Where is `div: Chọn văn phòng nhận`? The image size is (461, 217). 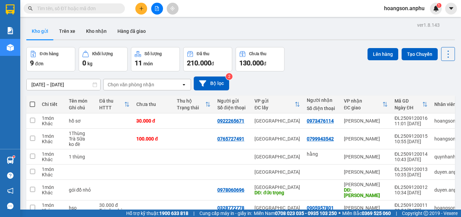
div: Chọn văn phòng nhận is located at coordinates (131, 84).